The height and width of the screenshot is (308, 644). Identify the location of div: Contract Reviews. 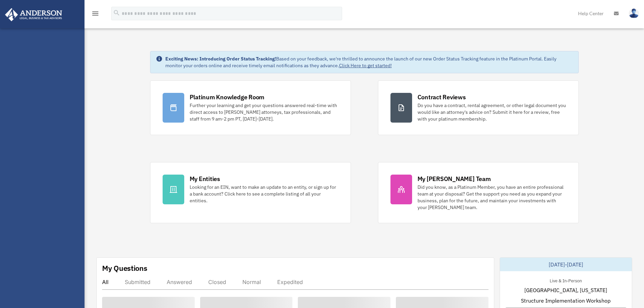
(442, 97).